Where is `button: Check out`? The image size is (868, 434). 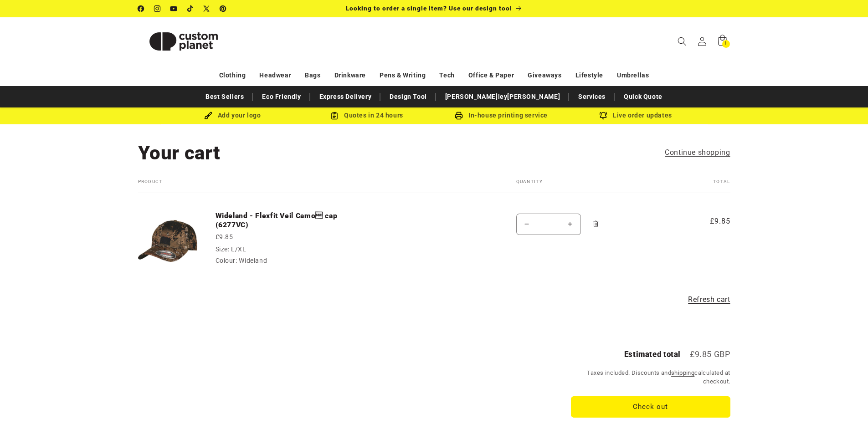
button: Check out is located at coordinates (651, 407).